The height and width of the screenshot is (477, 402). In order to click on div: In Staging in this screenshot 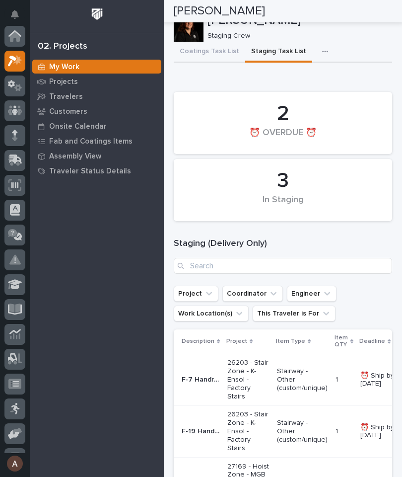, I will do `click(283, 205)`.